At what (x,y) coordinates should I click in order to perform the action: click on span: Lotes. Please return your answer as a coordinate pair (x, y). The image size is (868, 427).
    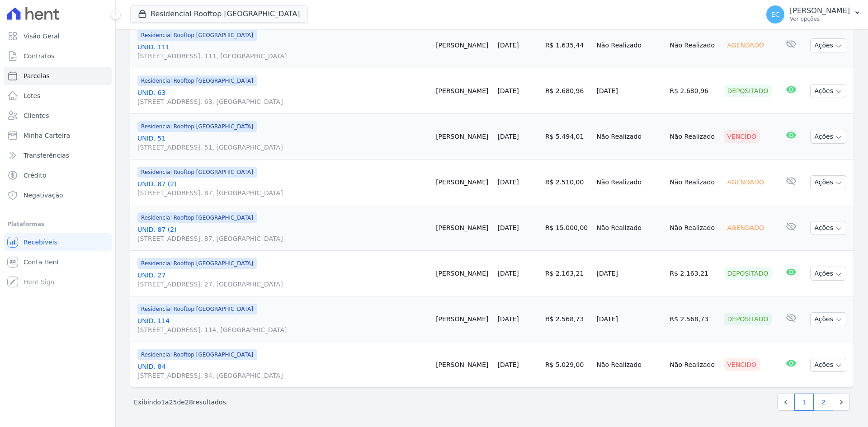
    Looking at the image, I should click on (32, 95).